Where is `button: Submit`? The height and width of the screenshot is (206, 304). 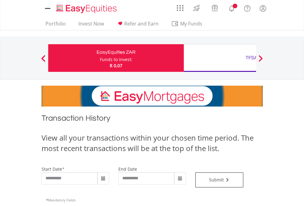 button: Submit is located at coordinates (219, 180).